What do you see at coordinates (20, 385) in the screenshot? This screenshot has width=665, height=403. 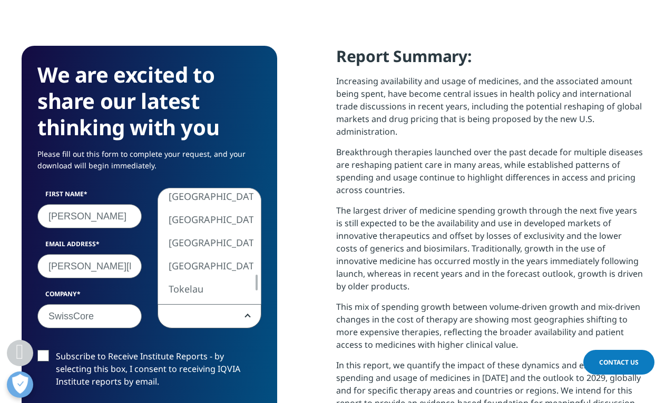 I see `button: Open Preferences` at bounding box center [20, 385].